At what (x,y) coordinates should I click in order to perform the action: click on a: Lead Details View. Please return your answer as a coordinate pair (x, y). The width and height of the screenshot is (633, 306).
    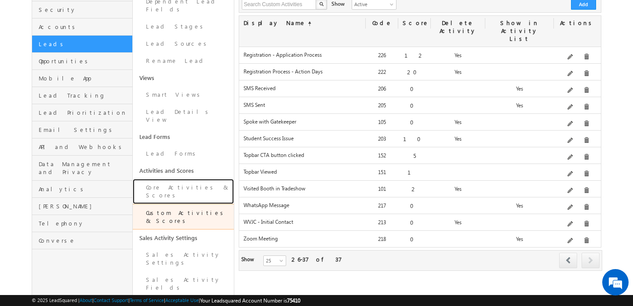
    Looking at the image, I should click on (183, 116).